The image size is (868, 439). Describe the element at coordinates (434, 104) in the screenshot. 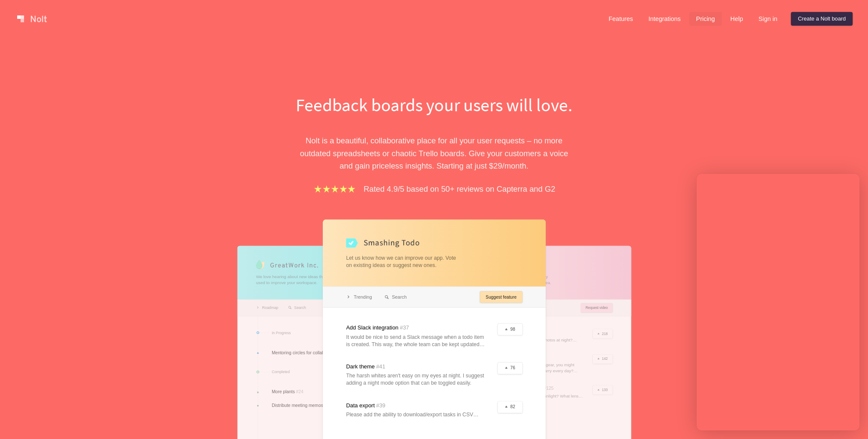

I see `h1: Feedback boards your users will love.` at that location.